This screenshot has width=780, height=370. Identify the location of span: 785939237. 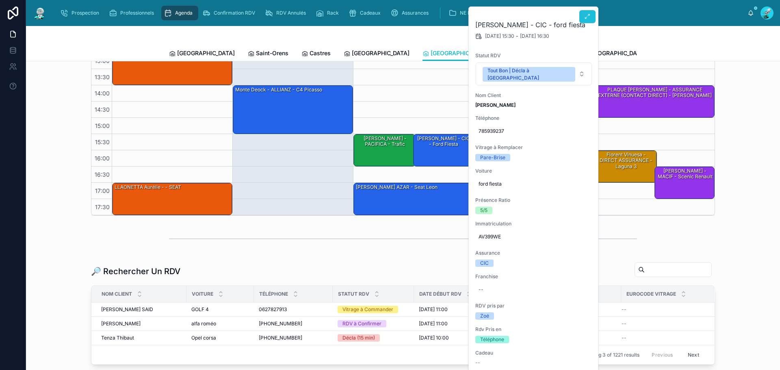
(534, 131).